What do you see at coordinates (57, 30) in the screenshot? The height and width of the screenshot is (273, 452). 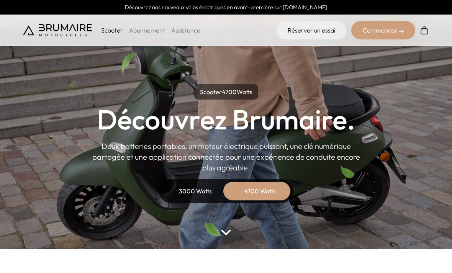 I see `img: Brumaire Motocycles` at bounding box center [57, 30].